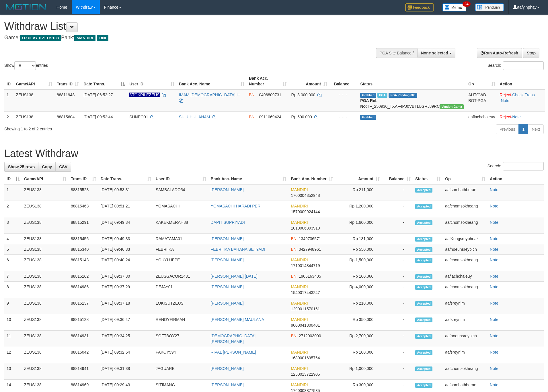  I want to click on td: RENDYFIRMAN, so click(181, 323).